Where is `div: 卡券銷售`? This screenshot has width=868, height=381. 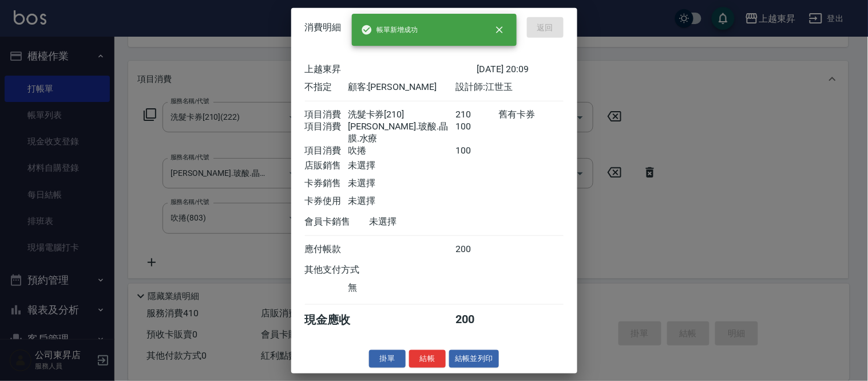 div: 卡券銷售 is located at coordinates (326, 183).